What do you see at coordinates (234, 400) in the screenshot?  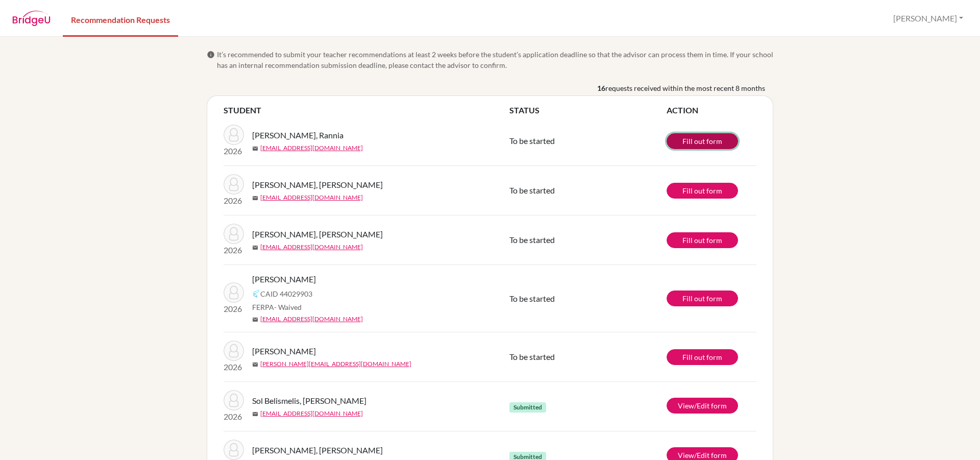 I see `img: Sol Belismelis, Valeria` at bounding box center [234, 400].